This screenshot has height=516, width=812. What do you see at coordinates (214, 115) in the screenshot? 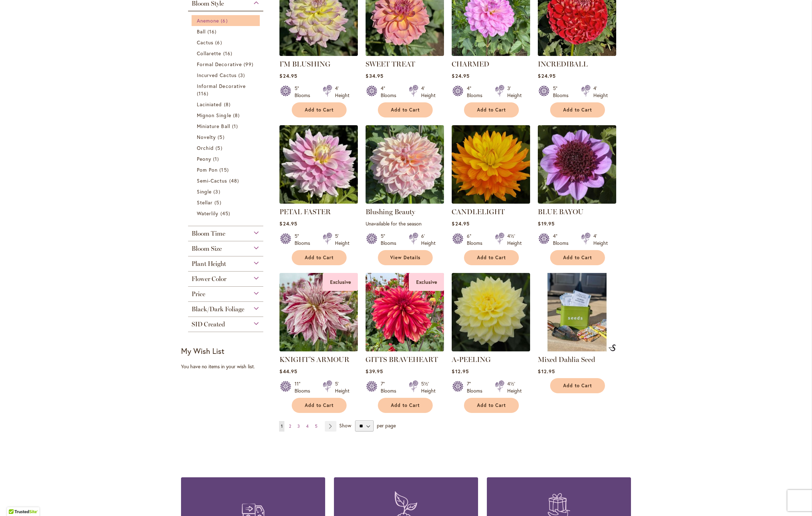
I see `span: Mignon Single` at bounding box center [214, 115].